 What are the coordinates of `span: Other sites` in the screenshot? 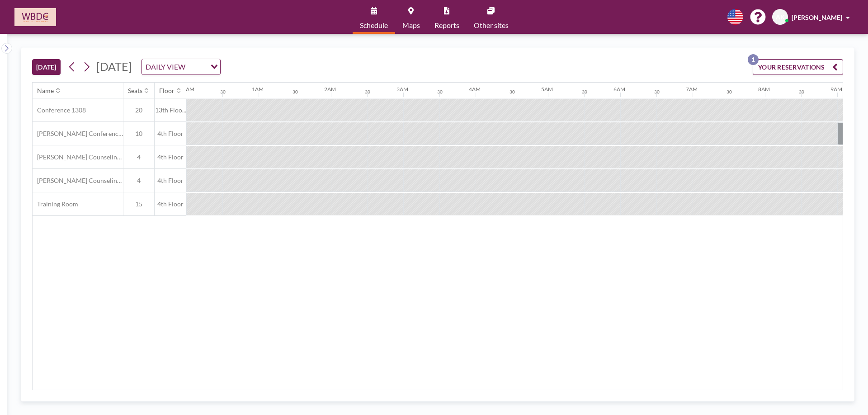 It's located at (491, 25).